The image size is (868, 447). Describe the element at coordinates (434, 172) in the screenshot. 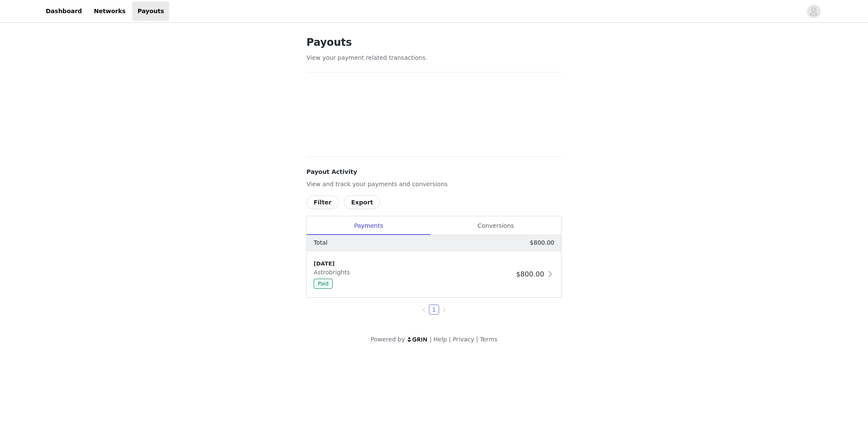

I see `h4: Payout Activity` at that location.